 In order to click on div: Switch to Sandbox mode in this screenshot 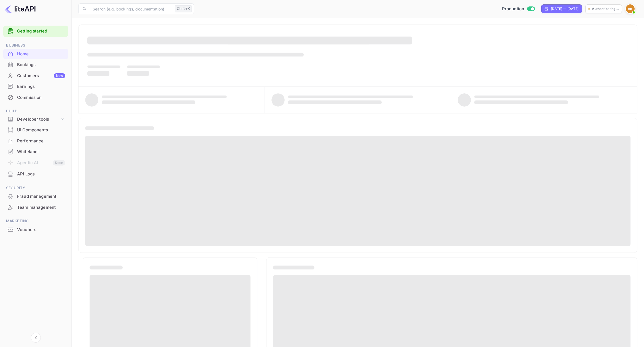, I will do `click(518, 9)`.